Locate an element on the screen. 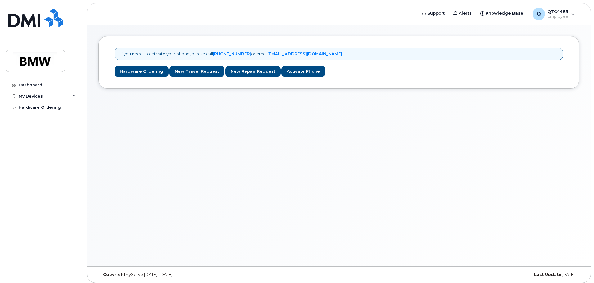 The height and width of the screenshot is (283, 594). a: New Travel Request is located at coordinates (197, 71).